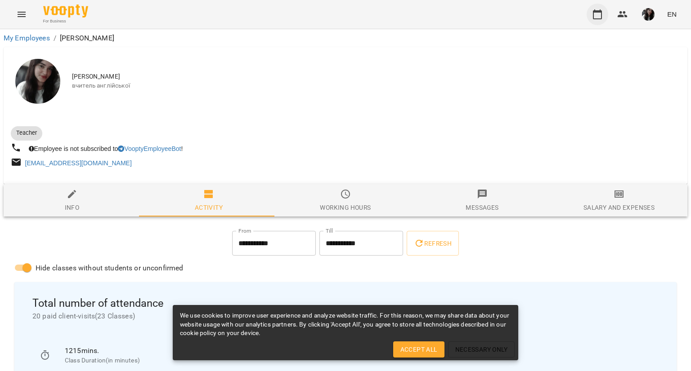 This screenshot has height=371, width=691. Describe the element at coordinates (671, 14) in the screenshot. I see `span: EN` at that location.